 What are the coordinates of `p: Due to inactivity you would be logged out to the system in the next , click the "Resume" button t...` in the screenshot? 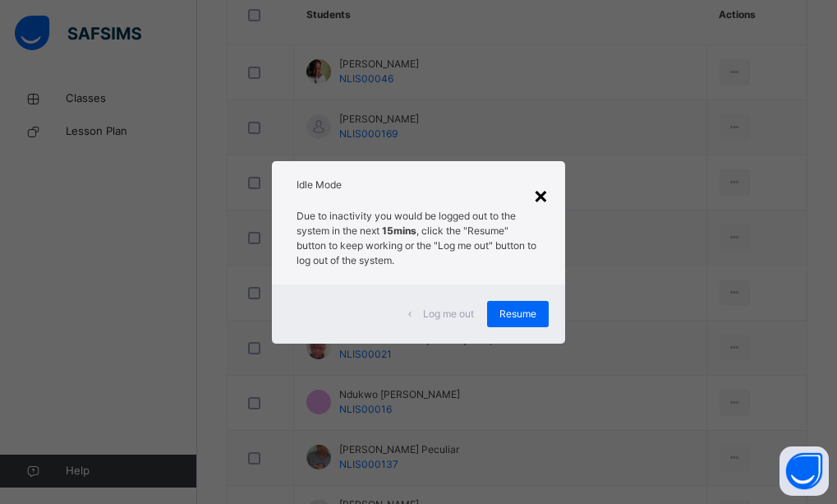 It's located at (418, 238).